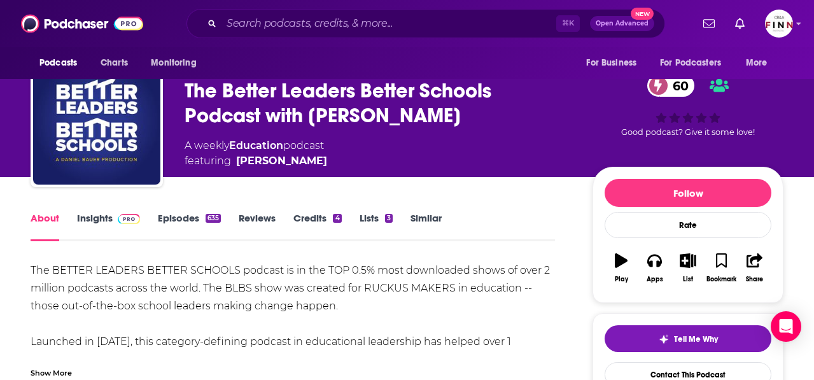 The width and height of the screenshot is (814, 380). Describe the element at coordinates (757, 63) in the screenshot. I see `span: More` at that location.